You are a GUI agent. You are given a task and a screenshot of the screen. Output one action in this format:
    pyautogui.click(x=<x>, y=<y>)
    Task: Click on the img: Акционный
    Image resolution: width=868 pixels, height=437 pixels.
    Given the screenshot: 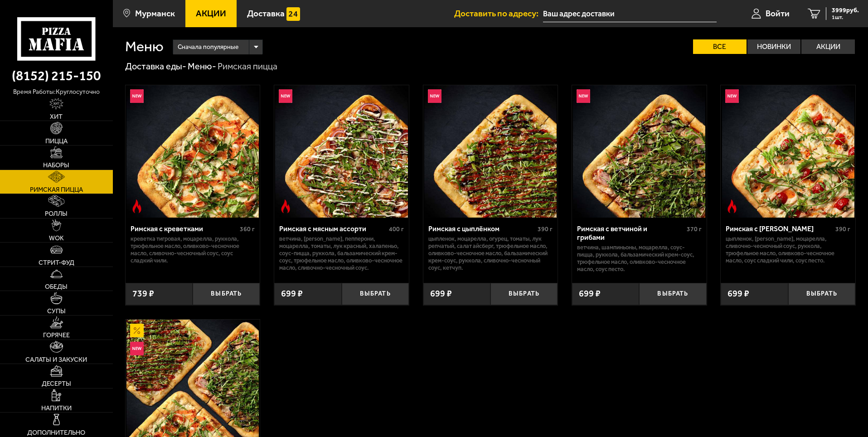 What is the action you would take?
    pyautogui.click(x=137, y=330)
    